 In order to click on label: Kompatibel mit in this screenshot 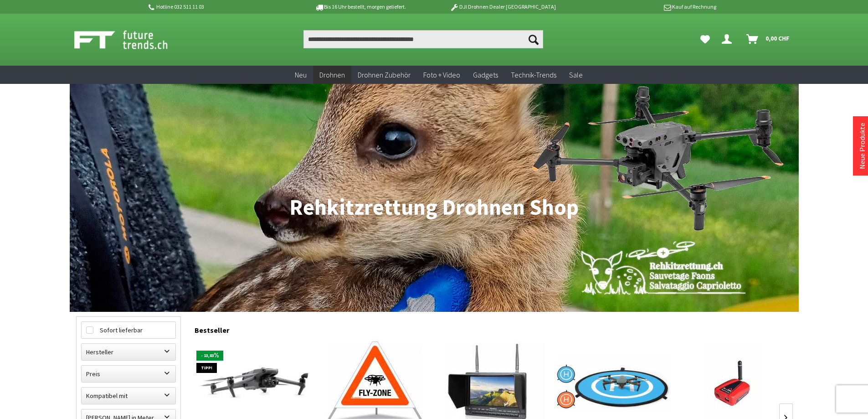, I will do `click(129, 395)`.